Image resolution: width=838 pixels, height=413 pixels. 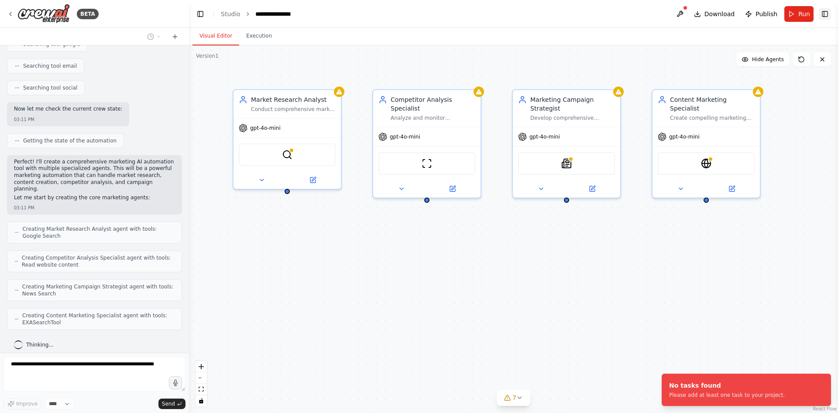 I want to click on button: Hide Agents, so click(x=763, y=59).